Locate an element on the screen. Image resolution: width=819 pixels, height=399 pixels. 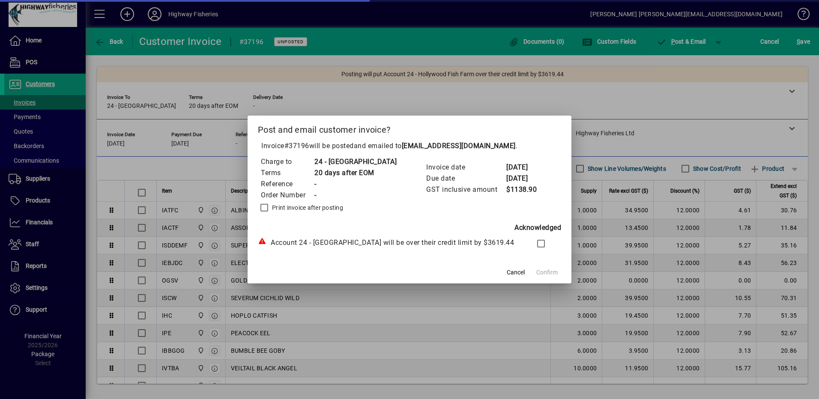
span: #37196 is located at coordinates (297, 146).